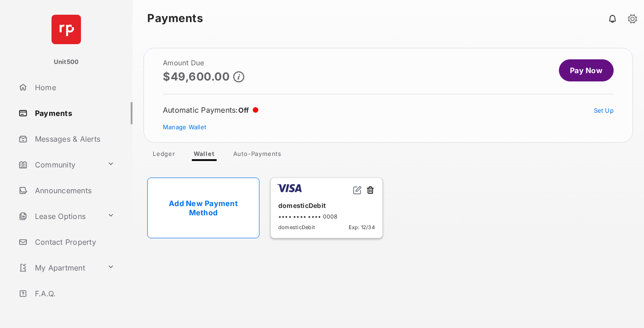 The image size is (644, 328). I want to click on a: Set Up, so click(604, 110).